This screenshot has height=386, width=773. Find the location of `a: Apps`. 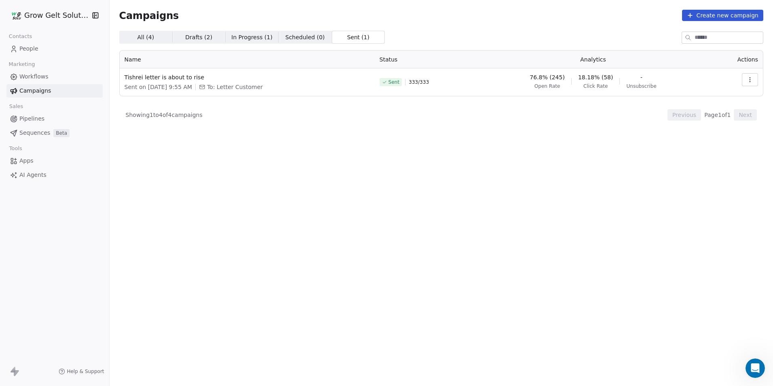

a: Apps is located at coordinates (55, 160).